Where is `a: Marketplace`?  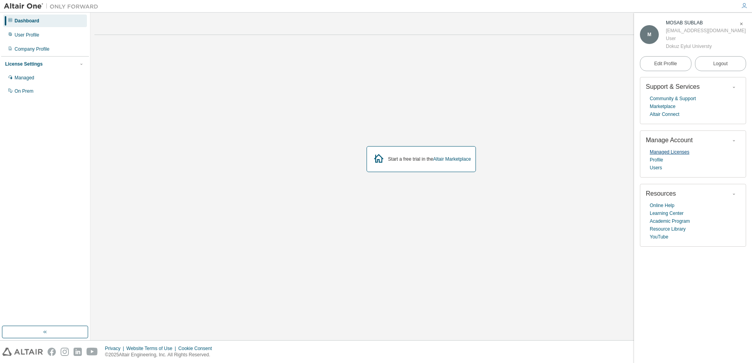 a: Marketplace is located at coordinates (662, 107).